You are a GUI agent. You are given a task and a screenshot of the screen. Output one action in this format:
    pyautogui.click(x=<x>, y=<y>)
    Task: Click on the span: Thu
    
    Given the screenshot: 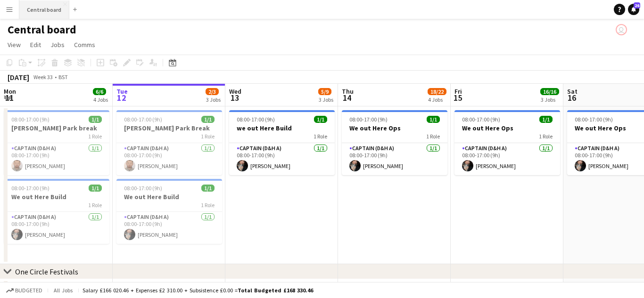 What is the action you would take?
    pyautogui.click(x=347, y=91)
    